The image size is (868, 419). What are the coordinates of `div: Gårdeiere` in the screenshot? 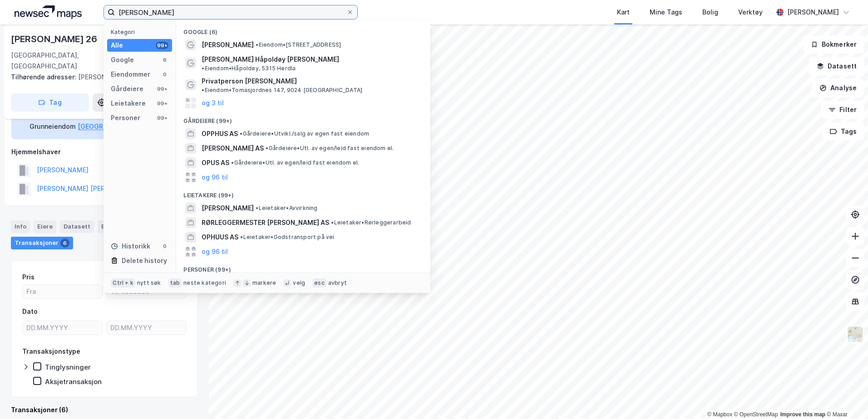 It's located at (127, 89).